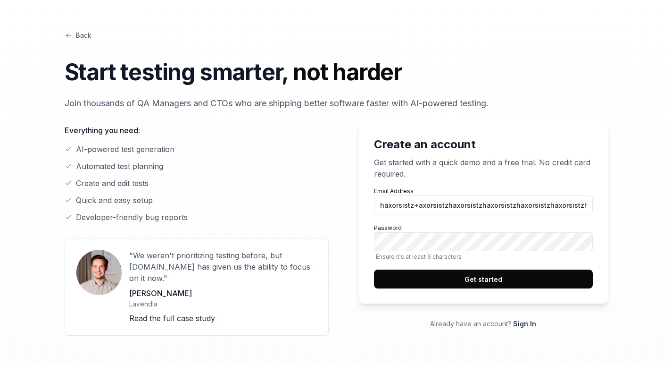 Image resolution: width=672 pixels, height=365 pixels. Describe the element at coordinates (484, 256) in the screenshot. I see `span: Ensure it's at least 6 characters` at that location.